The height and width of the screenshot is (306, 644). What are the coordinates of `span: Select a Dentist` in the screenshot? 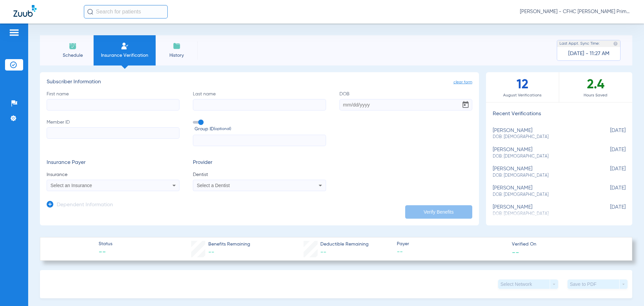 It's located at (213, 185).